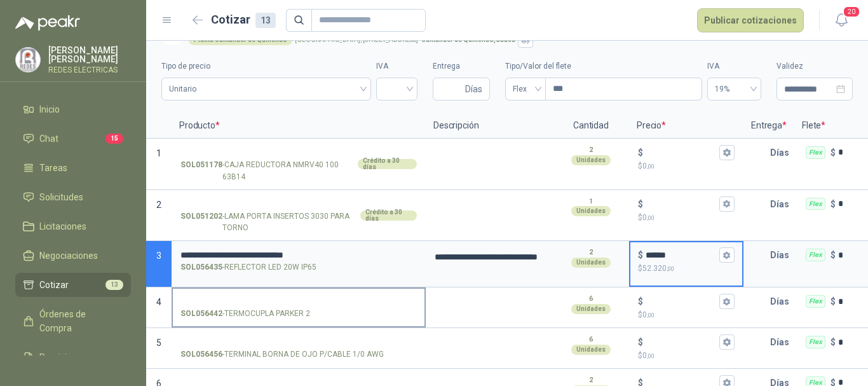 The image size is (868, 386). I want to click on span: 13, so click(115, 285).